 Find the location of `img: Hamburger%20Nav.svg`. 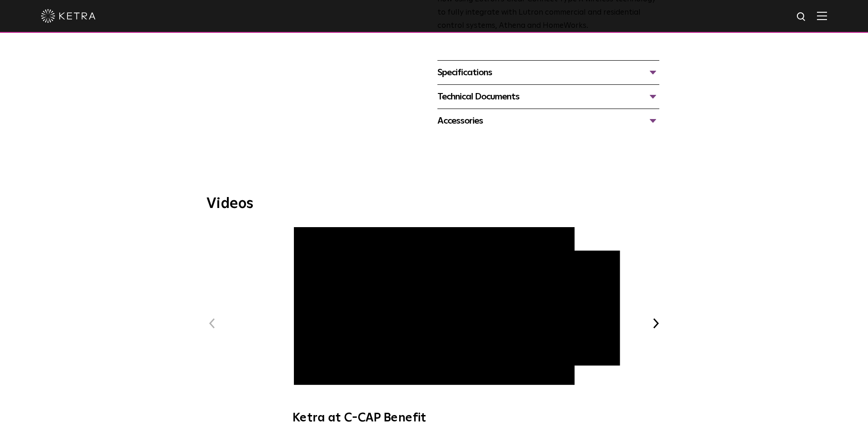

img: Hamburger%20Nav.svg is located at coordinates (822, 15).